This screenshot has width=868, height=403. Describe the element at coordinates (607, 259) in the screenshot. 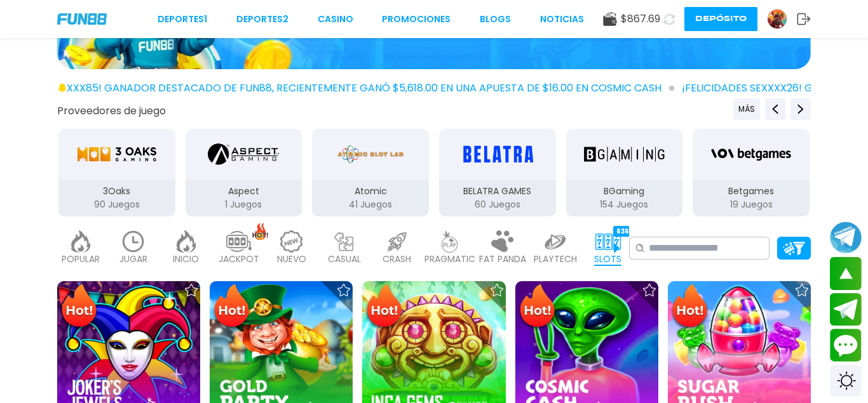

I see `p: SLOTS` at that location.